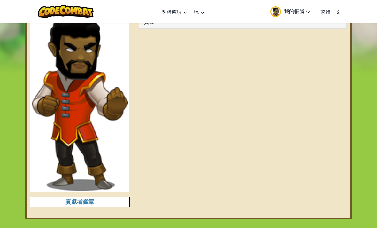 Image resolution: width=377 pixels, height=228 pixels. I want to click on a: 繁體中文, so click(331, 12).